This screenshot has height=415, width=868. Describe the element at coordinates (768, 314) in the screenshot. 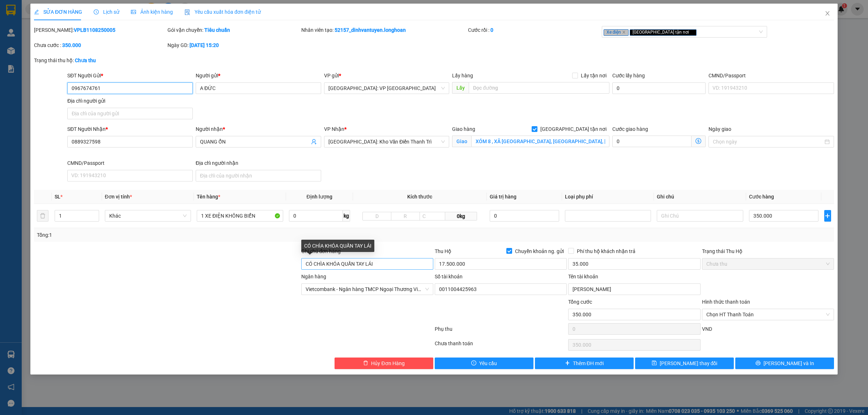

I see `span: Chọn HT Thanh Toán` at that location.